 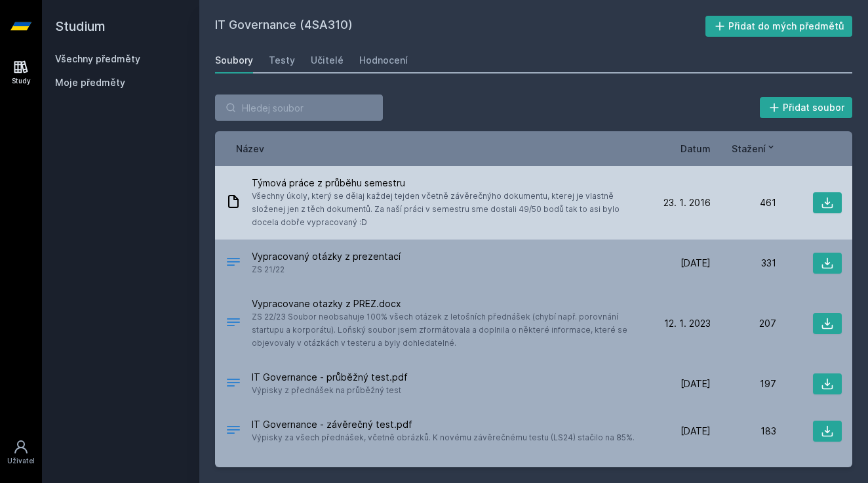 What do you see at coordinates (21, 460) in the screenshot?
I see `div: Uživatel` at bounding box center [21, 460].